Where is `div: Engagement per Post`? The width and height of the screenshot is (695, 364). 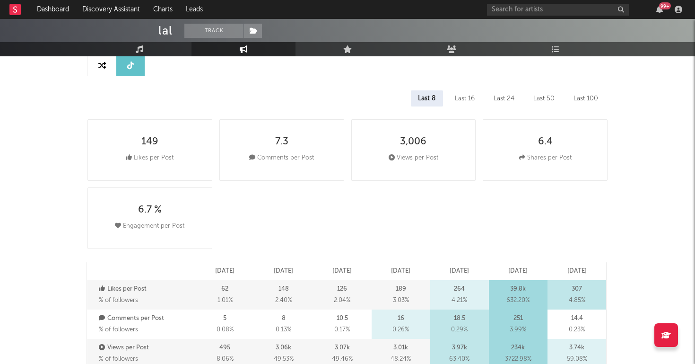 div: Engagement per Post is located at coordinates (150, 226).